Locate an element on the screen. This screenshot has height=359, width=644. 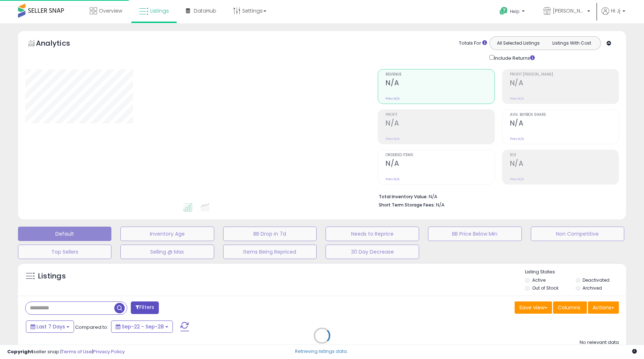
button: Non Competitive is located at coordinates (578, 234).